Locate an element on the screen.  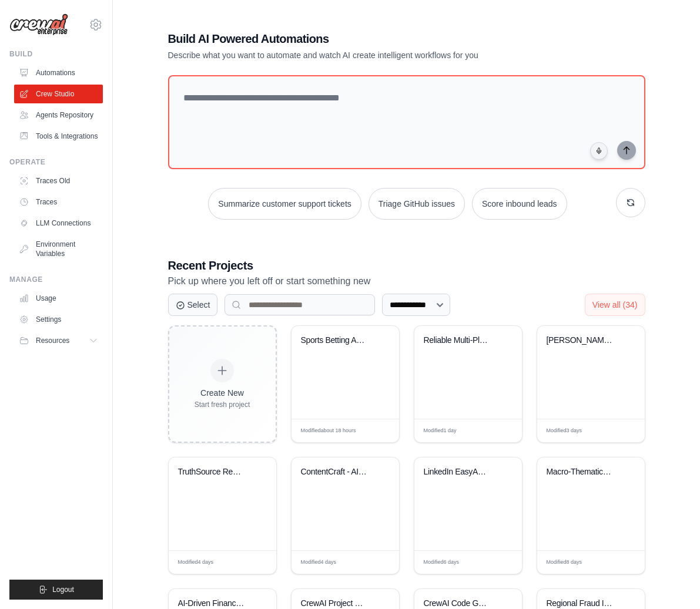
div: Create New is located at coordinates (222, 393).